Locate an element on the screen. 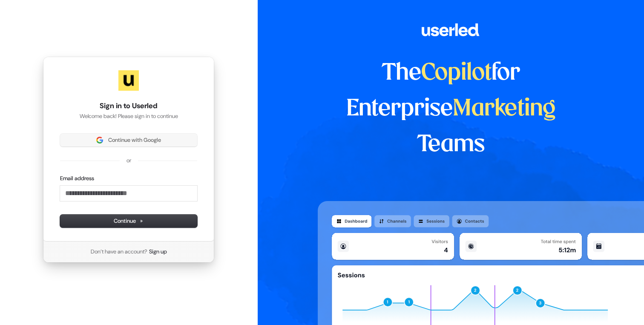 Image resolution: width=644 pixels, height=325 pixels. button: Continue is located at coordinates (128, 221).